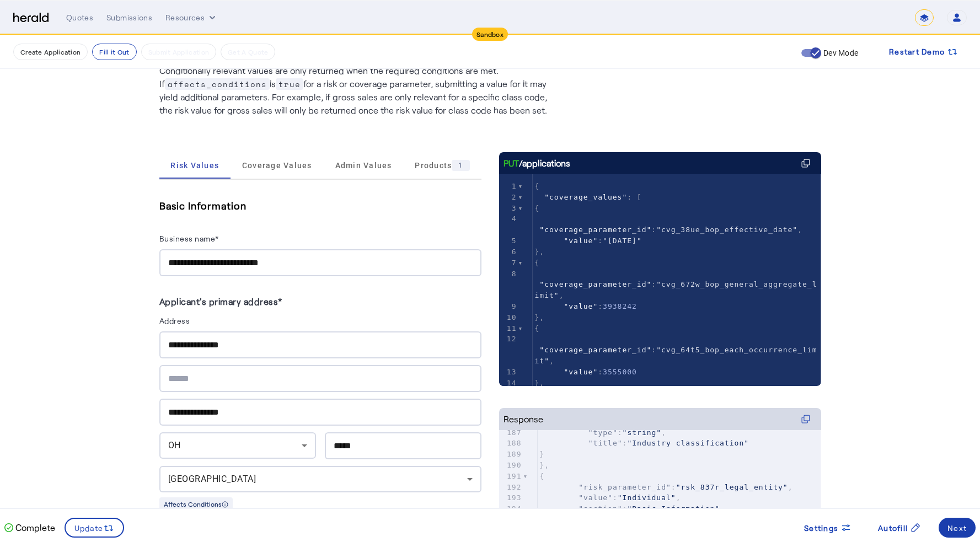 The width and height of the screenshot is (980, 542). Describe the element at coordinates (840, 53) in the screenshot. I see `label: Dev Mode` at that location.